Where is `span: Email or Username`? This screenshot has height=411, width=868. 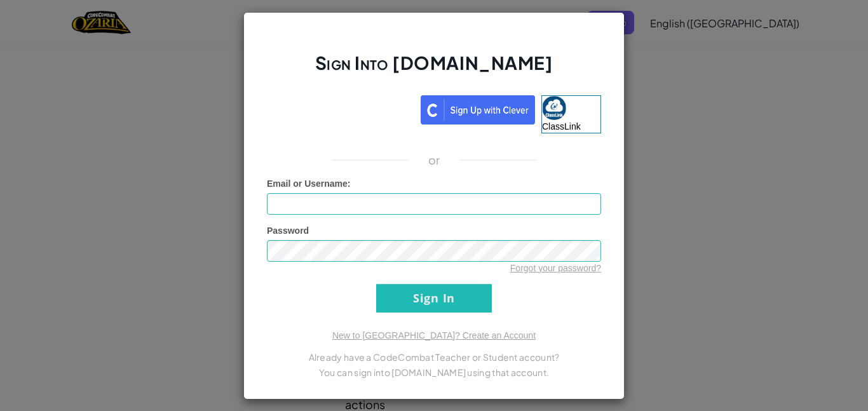
span: Email or Username is located at coordinates (307, 184).